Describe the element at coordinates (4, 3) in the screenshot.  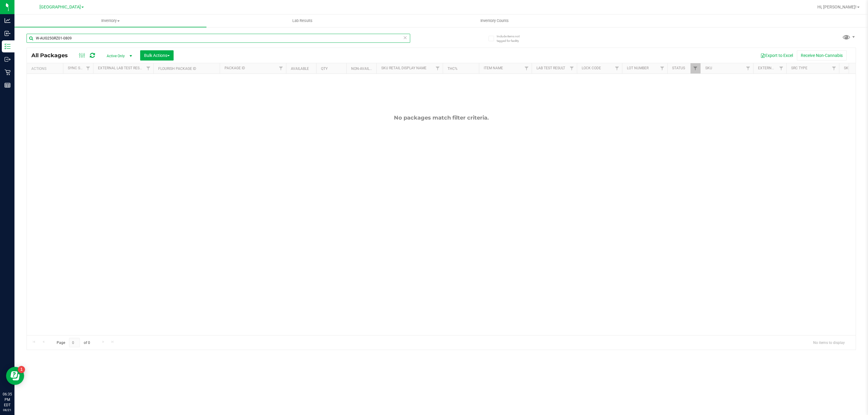
I see `span: 1` at that location.